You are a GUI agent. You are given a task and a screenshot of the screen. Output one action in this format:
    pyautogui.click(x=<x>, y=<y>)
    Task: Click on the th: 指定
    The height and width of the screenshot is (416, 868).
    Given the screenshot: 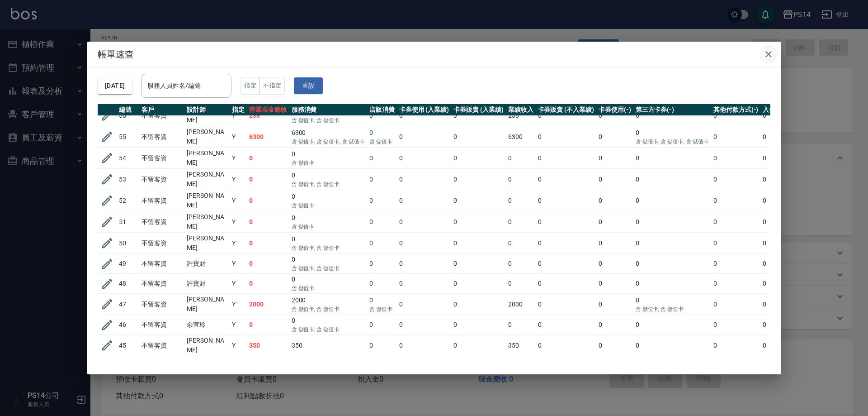 What is the action you would take?
    pyautogui.click(x=238, y=110)
    